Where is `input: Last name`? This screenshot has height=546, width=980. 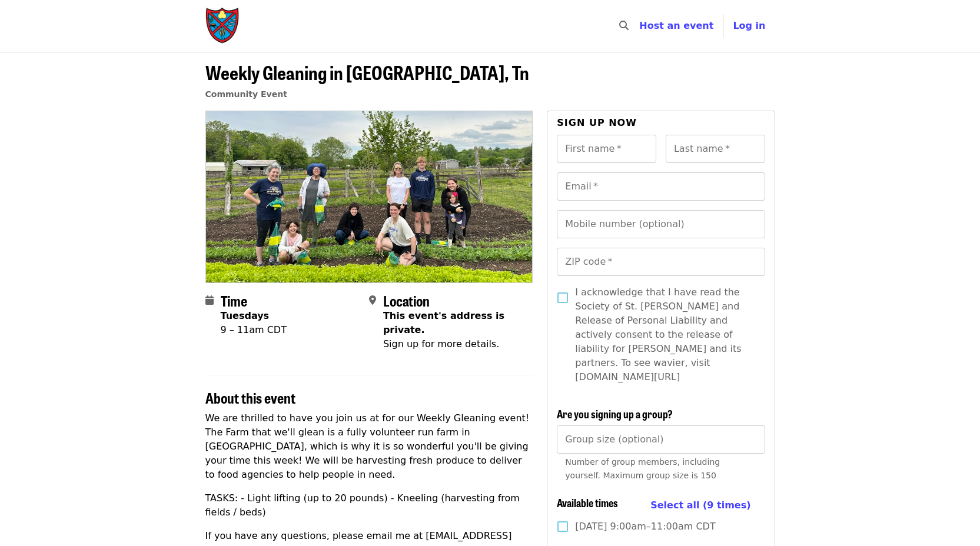
input: Last name is located at coordinates (716, 149).